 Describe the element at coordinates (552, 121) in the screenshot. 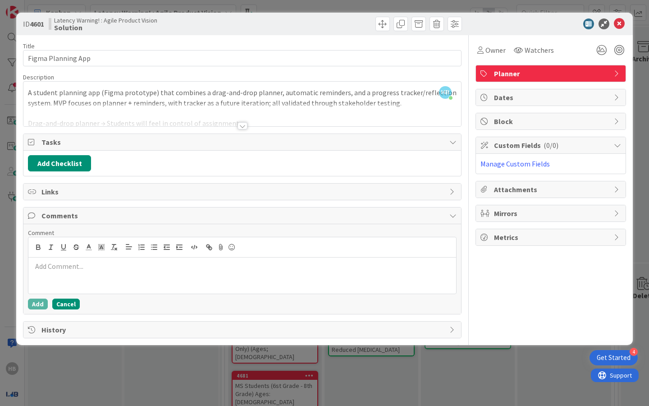

I see `span: Block` at that location.